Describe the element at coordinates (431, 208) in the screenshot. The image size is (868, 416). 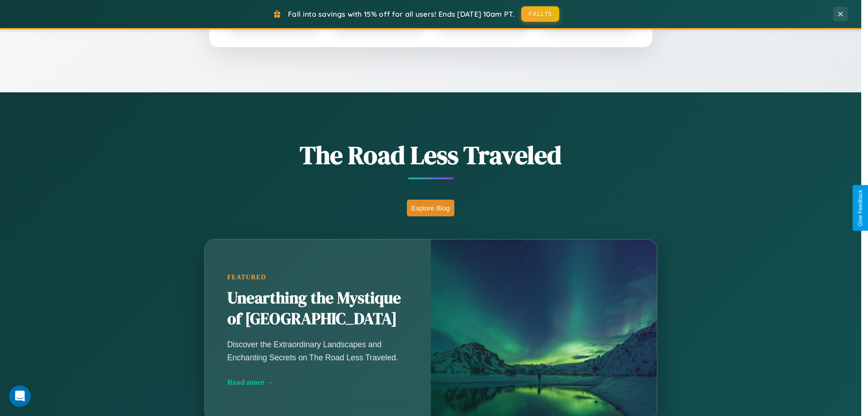
I see `button: Explore Blog` at that location.